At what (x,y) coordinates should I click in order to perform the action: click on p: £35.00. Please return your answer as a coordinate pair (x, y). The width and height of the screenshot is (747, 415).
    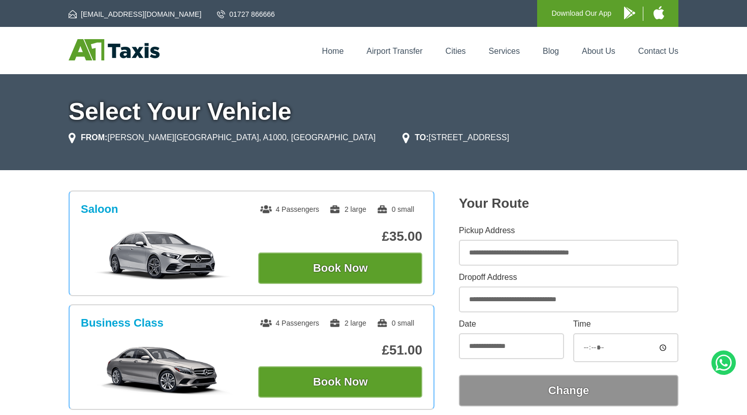
    Looking at the image, I should click on (340, 236).